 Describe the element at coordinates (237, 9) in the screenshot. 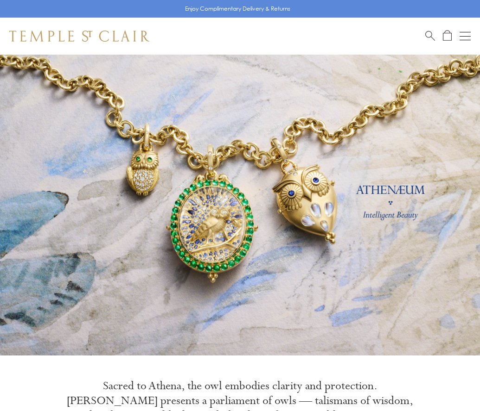

I see `p: Enjoy Complimentary Delivery & Returns` at that location.